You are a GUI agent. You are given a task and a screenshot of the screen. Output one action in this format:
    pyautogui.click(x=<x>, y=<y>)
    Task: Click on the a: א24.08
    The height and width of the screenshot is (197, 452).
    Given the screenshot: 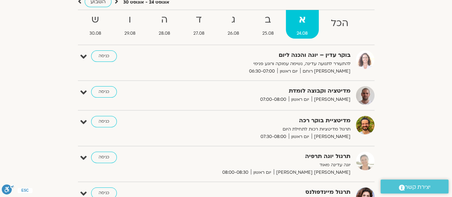 What is the action you would take?
    pyautogui.click(x=302, y=24)
    